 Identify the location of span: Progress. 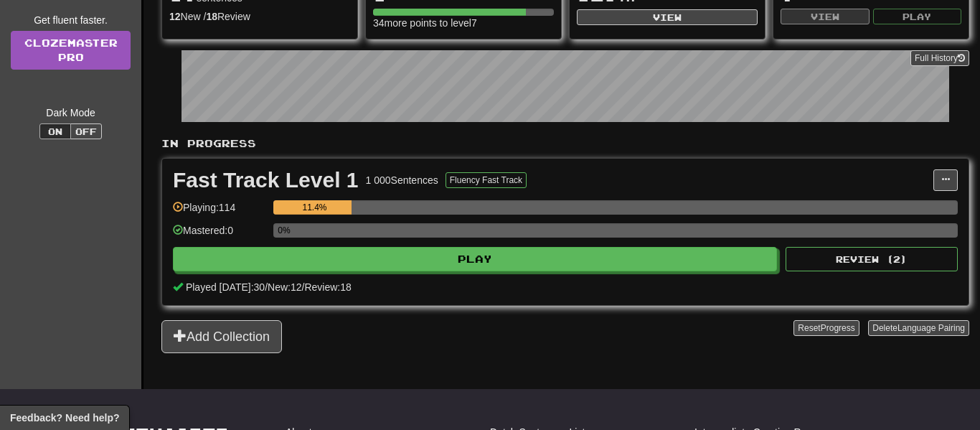
(837, 328).